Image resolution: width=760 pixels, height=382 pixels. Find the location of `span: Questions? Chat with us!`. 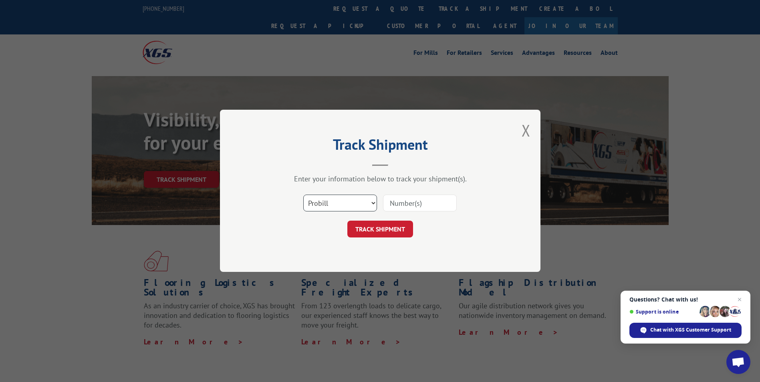

span: Questions? Chat with us! is located at coordinates (685, 300).